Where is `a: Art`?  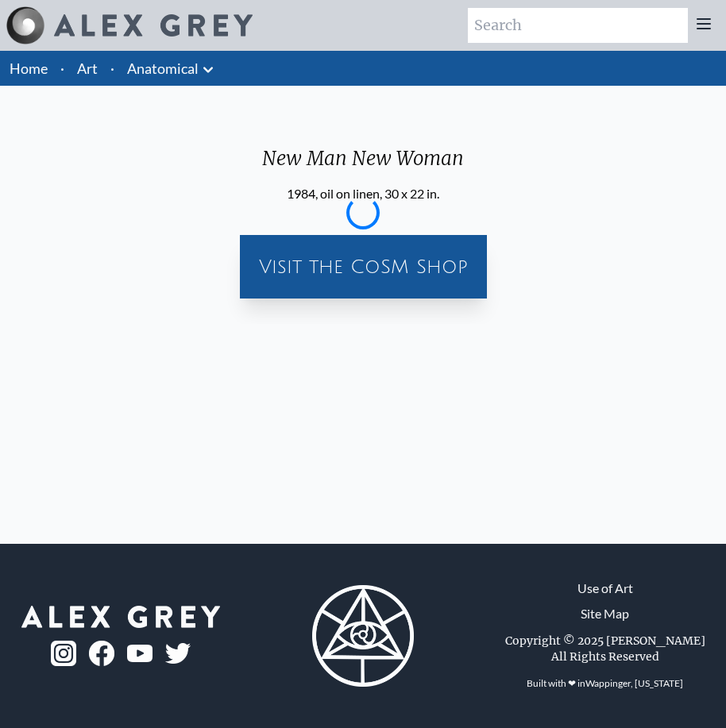 a: Art is located at coordinates (87, 68).